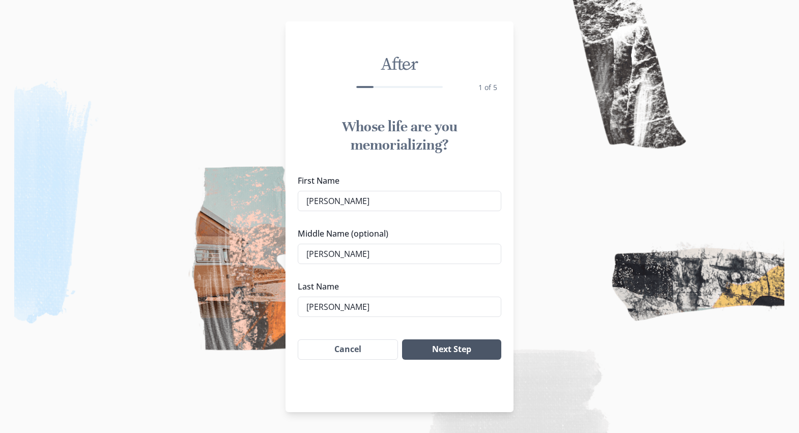 Image resolution: width=799 pixels, height=433 pixels. What do you see at coordinates (451, 350) in the screenshot?
I see `button: Next Step` at bounding box center [451, 350].